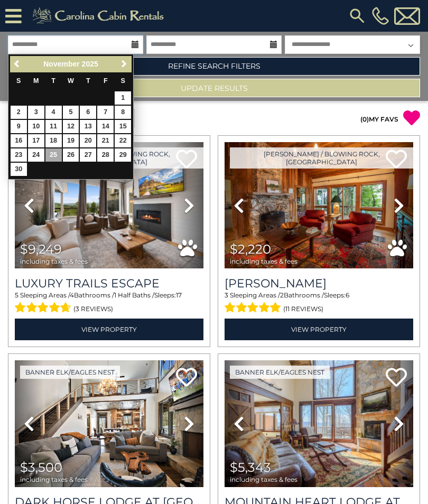 This screenshot has width=428, height=504. What do you see at coordinates (250, 467) in the screenshot?
I see `span: $5,343` at bounding box center [250, 467].